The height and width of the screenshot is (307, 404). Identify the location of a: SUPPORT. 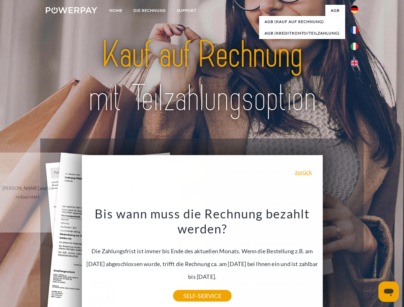
(187, 11).